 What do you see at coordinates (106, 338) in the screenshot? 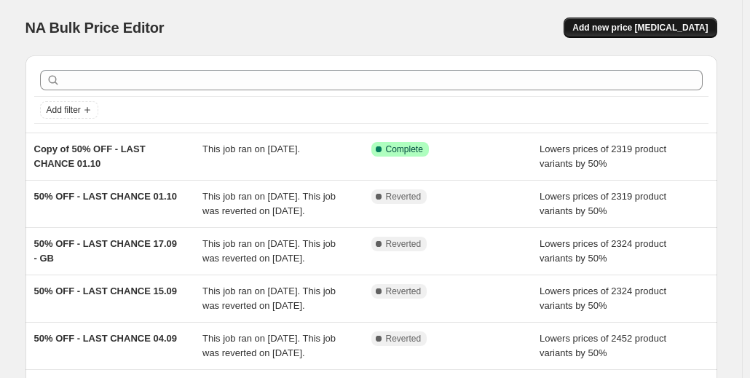
I see `span: 50% OFF - LAST CHANCE 04.09` at bounding box center [106, 338].